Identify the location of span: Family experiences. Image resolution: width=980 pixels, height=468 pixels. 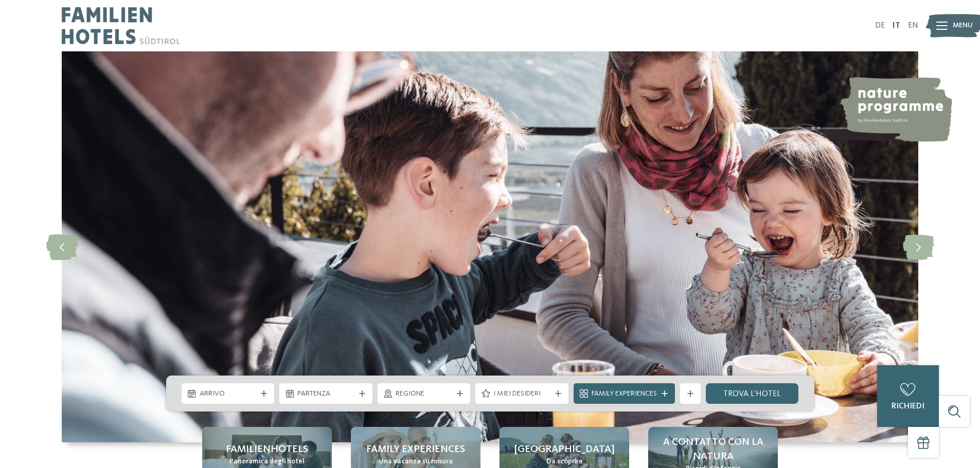
(416, 450).